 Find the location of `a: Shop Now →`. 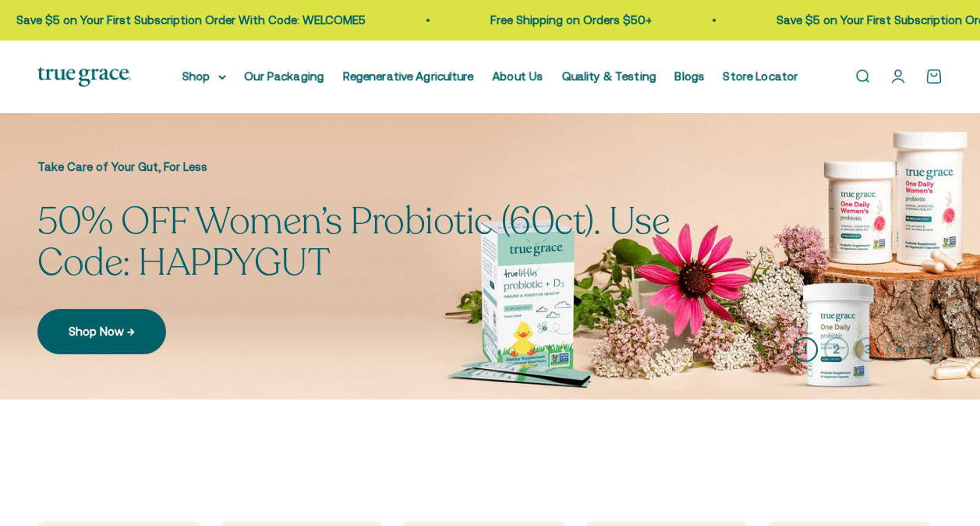

a: Shop Now → is located at coordinates (101, 331).